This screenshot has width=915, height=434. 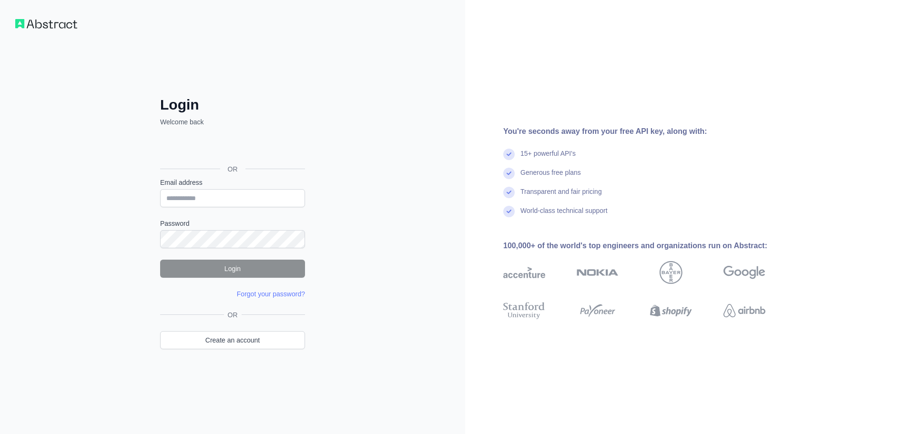 What do you see at coordinates (561, 196) in the screenshot?
I see `div: Transparent and fair pricing` at bounding box center [561, 196].